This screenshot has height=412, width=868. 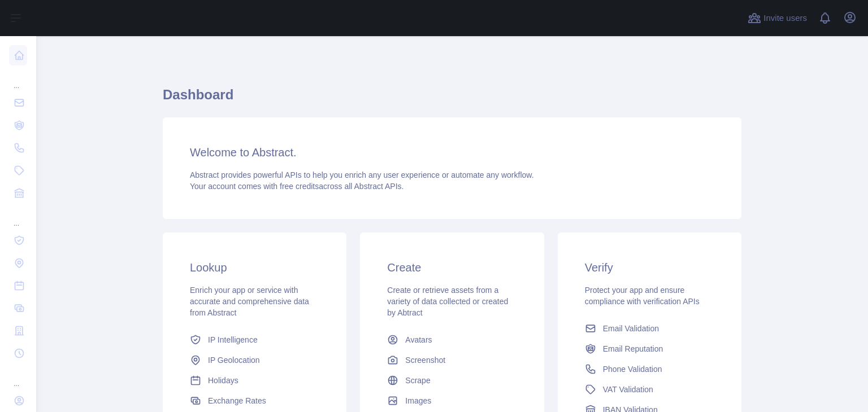 I want to click on span: Images, so click(x=418, y=401).